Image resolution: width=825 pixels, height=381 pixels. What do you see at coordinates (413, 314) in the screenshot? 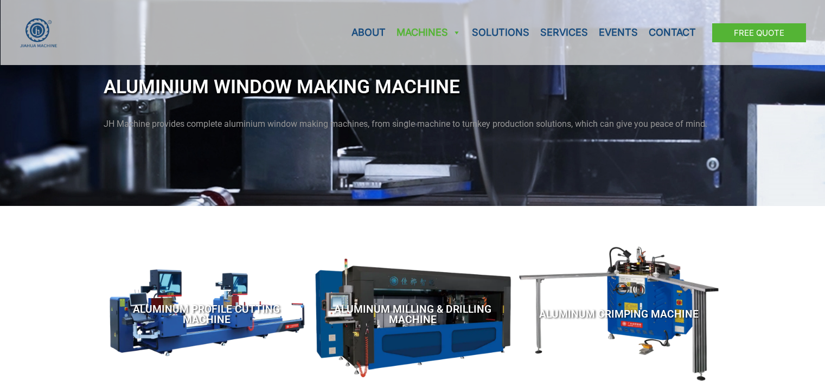
I see `a: Aluminum Milling & Drilling Machine` at bounding box center [413, 314].